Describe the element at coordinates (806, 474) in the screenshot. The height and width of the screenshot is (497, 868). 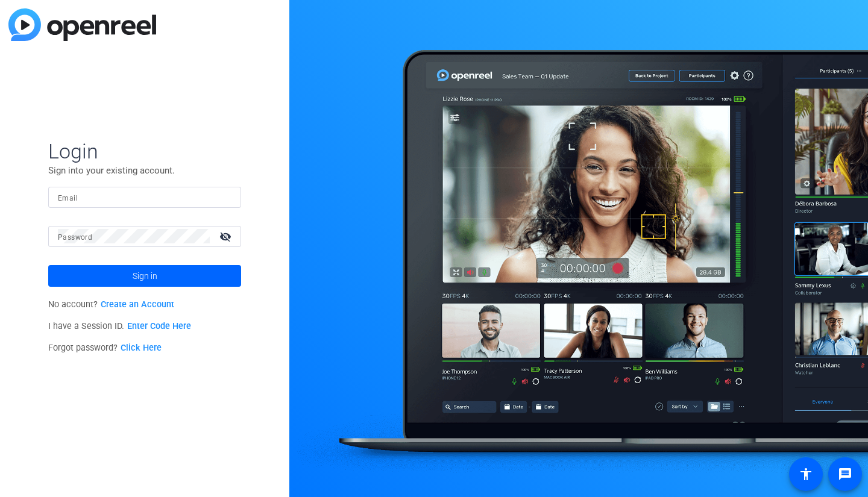
I see `mat-icon: accessibility` at that location.